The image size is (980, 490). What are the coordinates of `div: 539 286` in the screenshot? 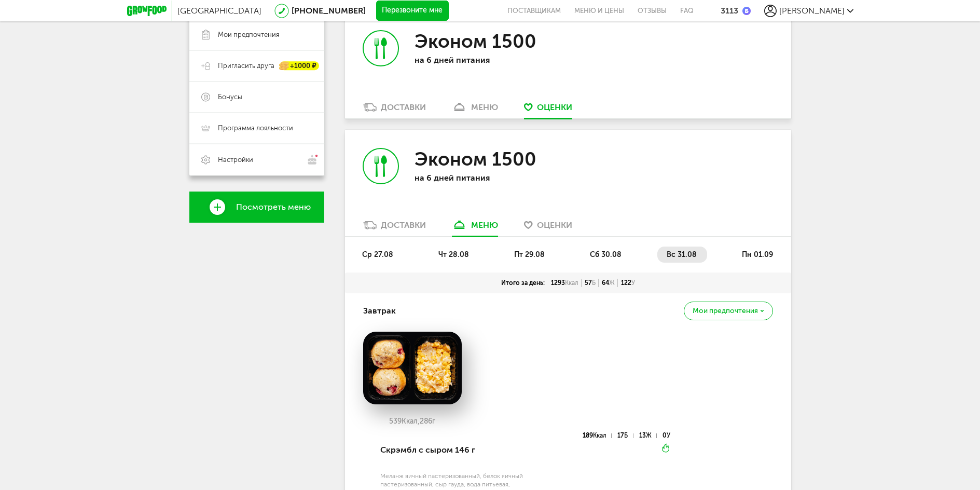 It's located at (412, 421).